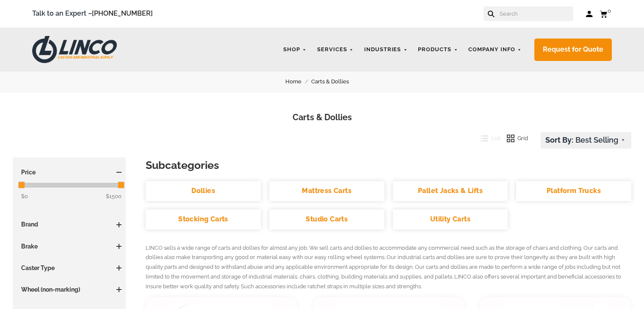 The height and width of the screenshot is (309, 644). What do you see at coordinates (335, 49) in the screenshot?
I see `a: Services` at bounding box center [335, 49].